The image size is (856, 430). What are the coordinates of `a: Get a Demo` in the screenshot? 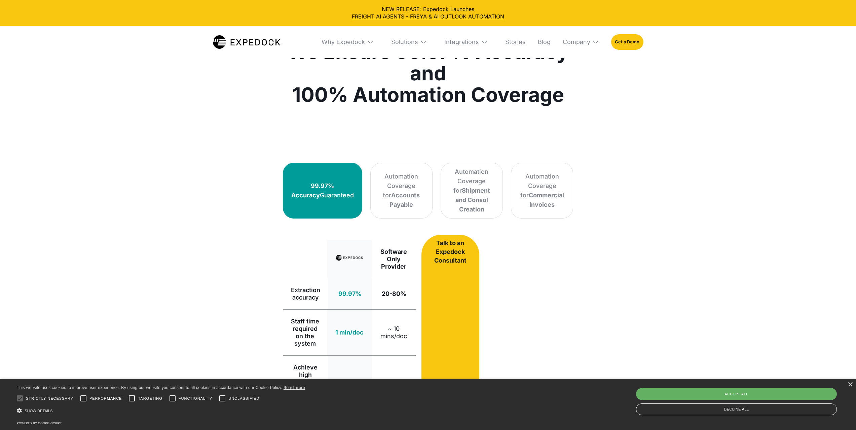 It's located at (627, 42).